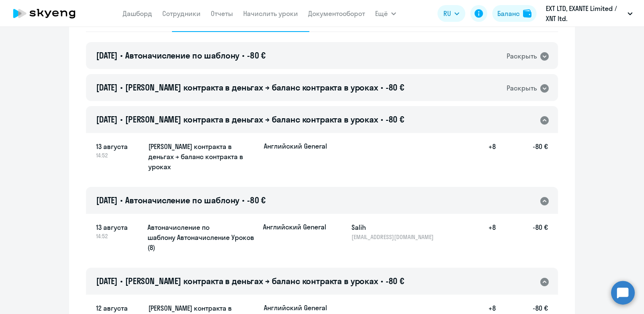 This screenshot has height=314, width=644. Describe the element at coordinates (451, 14) in the screenshot. I see `button: RU` at that location.